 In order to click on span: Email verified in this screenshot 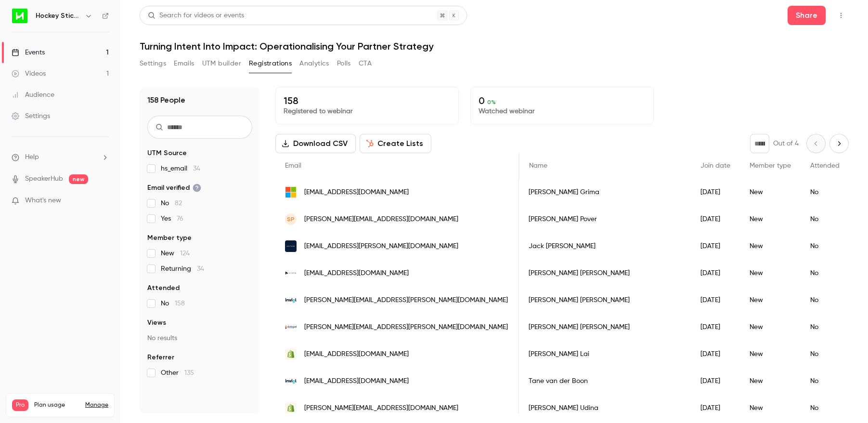, I will do `click(174, 188)`.